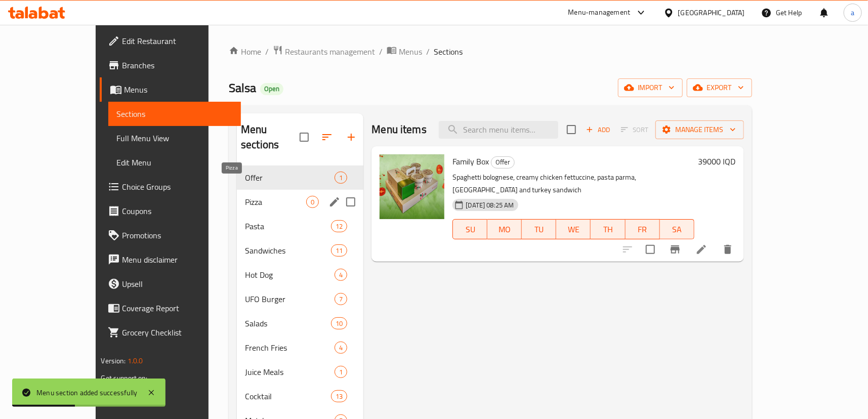 This screenshot has width=868, height=419. What do you see at coordinates (288, 323) in the screenshot?
I see `span: Salads` at bounding box center [288, 323].